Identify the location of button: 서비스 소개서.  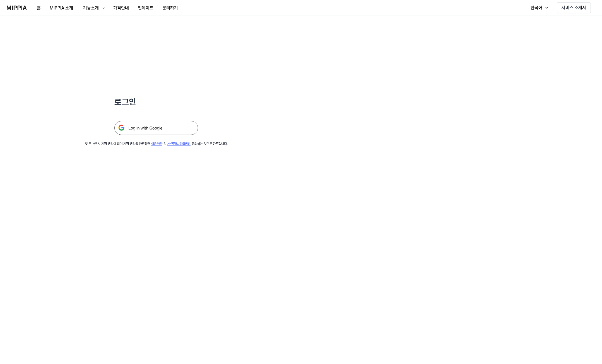
(574, 8).